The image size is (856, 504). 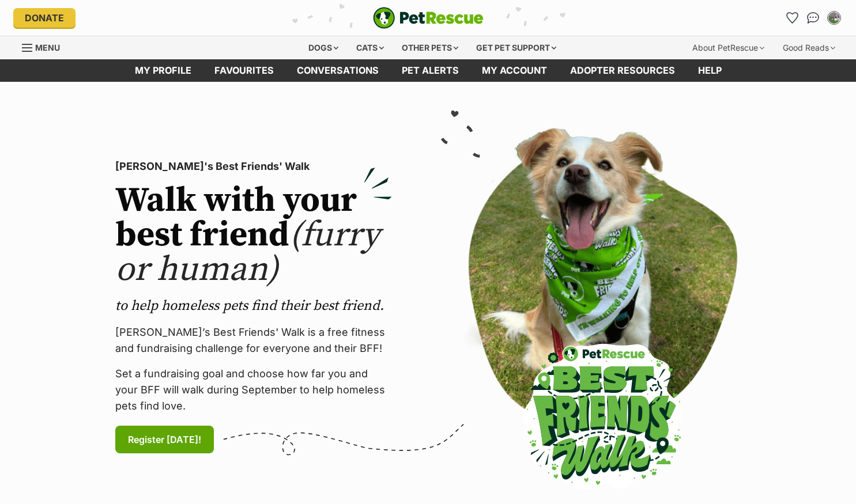 What do you see at coordinates (709, 70) in the screenshot?
I see `a: Help` at bounding box center [709, 70].